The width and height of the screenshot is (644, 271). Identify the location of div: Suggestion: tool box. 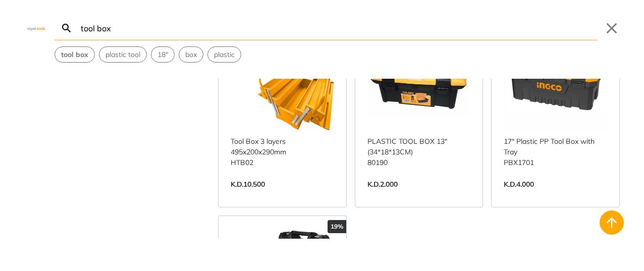
(74, 54).